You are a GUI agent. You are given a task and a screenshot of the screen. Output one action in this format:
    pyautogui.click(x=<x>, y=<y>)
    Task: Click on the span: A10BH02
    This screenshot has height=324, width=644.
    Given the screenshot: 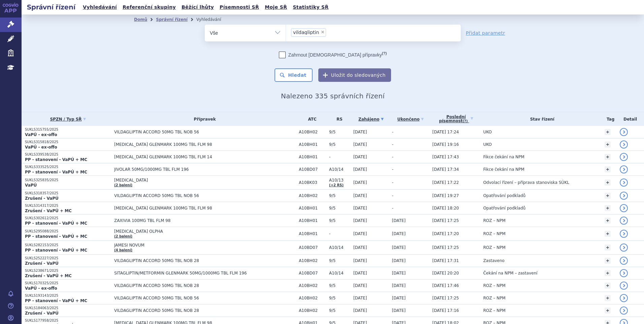 What is the action you would take?
    pyautogui.click(x=312, y=298)
    